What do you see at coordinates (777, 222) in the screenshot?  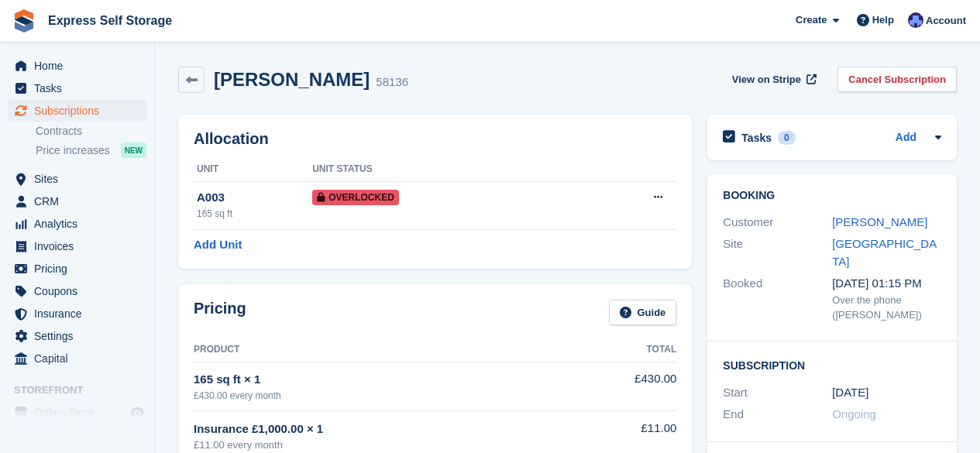 I see `div: Customer` at bounding box center [777, 222].